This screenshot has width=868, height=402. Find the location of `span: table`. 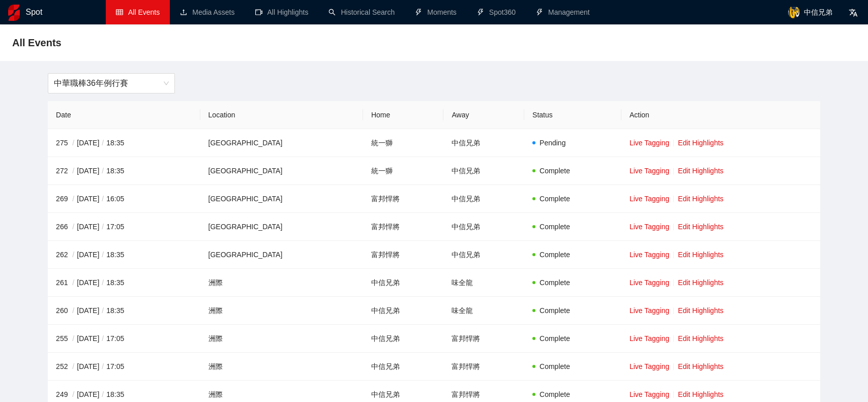

span: table is located at coordinates (120, 12).